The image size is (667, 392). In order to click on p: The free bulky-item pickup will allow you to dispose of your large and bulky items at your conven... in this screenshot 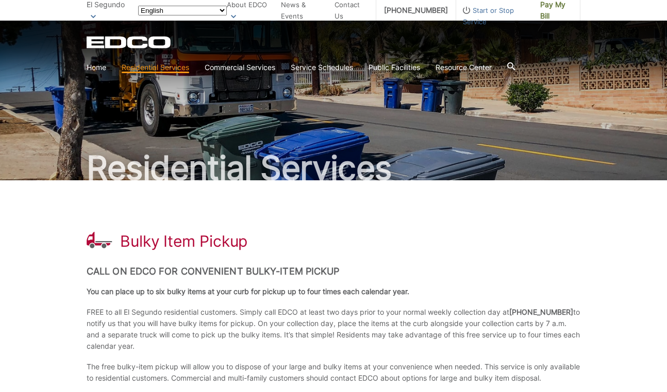, I will do `click(333, 372)`.